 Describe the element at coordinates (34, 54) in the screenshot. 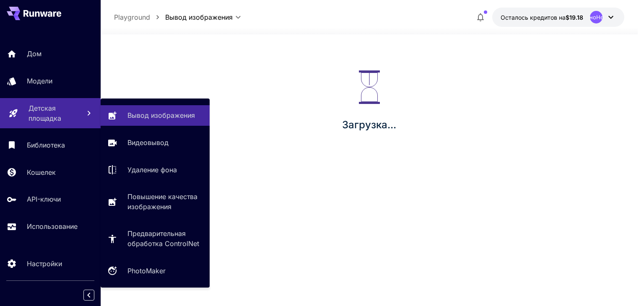

I see `font: Дом` at that location.